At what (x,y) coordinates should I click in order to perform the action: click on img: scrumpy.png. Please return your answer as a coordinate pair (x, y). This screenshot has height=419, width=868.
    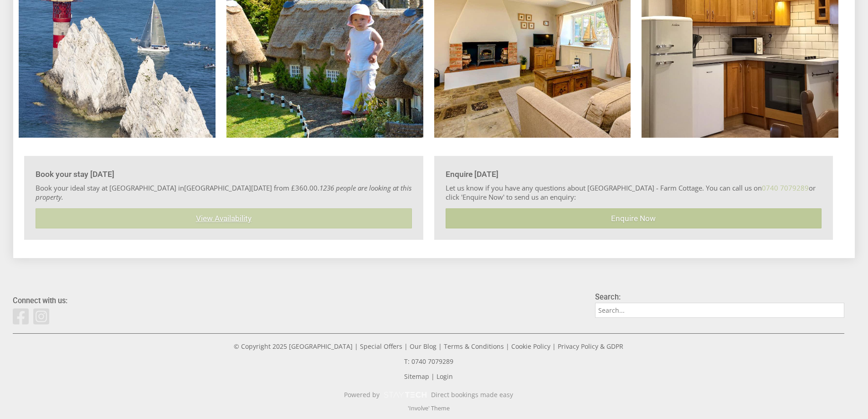
    Looking at the image, I should click on (405, 395).